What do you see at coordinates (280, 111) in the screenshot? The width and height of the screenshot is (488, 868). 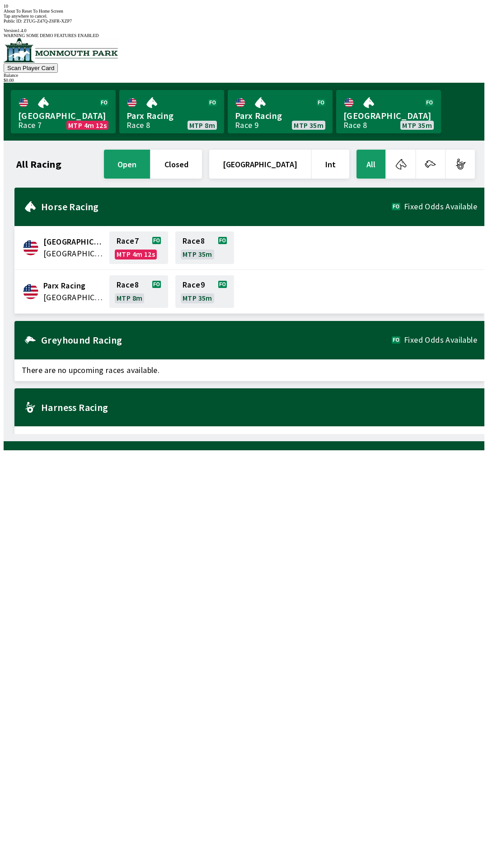 I see `a: Parx RacingRace 9MTP 35m` at bounding box center [280, 111].